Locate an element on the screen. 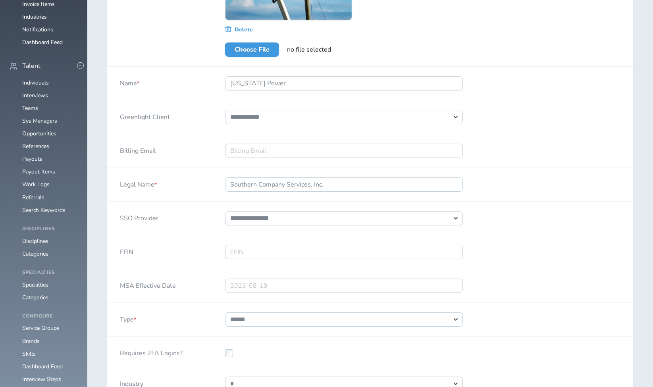 The height and width of the screenshot is (387, 653). a: Interview Steps is located at coordinates (42, 379).